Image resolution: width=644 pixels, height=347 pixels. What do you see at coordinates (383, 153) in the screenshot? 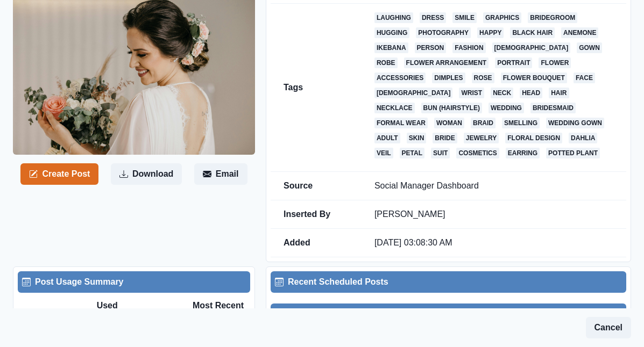
I see `a: veil` at bounding box center [383, 153].